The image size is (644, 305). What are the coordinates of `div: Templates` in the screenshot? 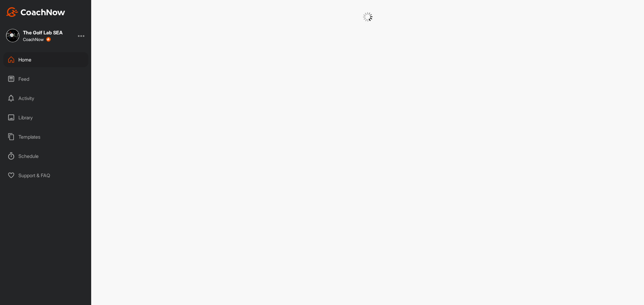 It's located at (46, 137).